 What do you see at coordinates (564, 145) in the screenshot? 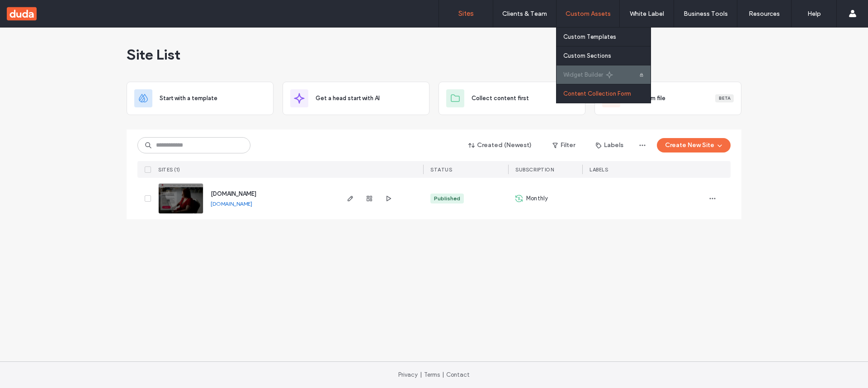
I see `button: Filter` at bounding box center [564, 145].